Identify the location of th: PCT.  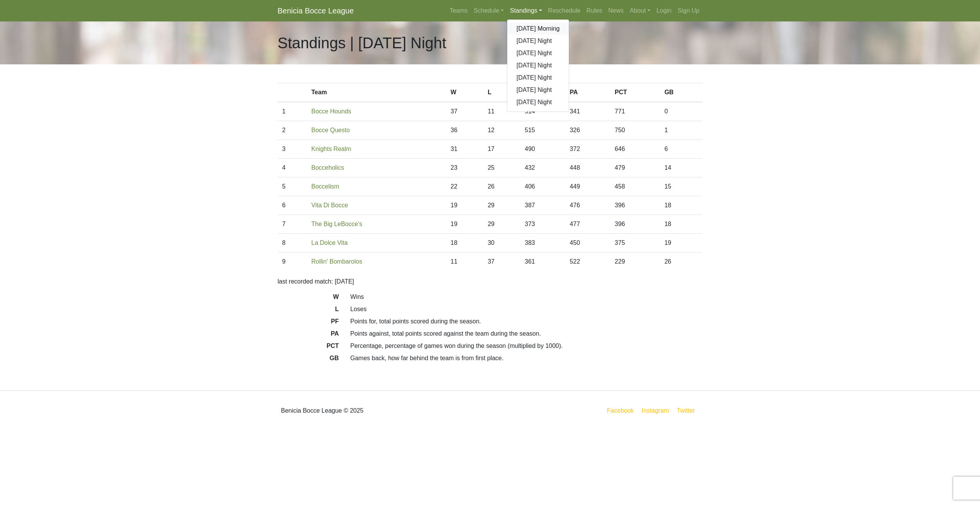
(635, 92).